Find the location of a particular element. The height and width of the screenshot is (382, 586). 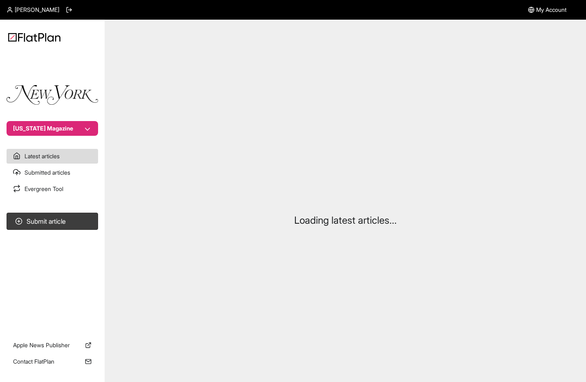

img: Publication Logo is located at coordinates (52, 95).